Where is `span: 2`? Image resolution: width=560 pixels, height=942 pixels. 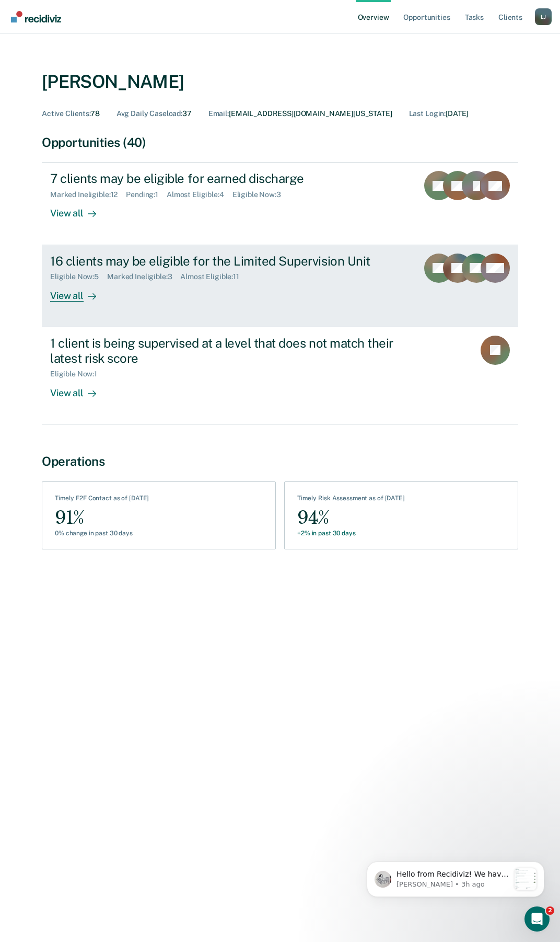
span: 2 is located at coordinates (550, 910).